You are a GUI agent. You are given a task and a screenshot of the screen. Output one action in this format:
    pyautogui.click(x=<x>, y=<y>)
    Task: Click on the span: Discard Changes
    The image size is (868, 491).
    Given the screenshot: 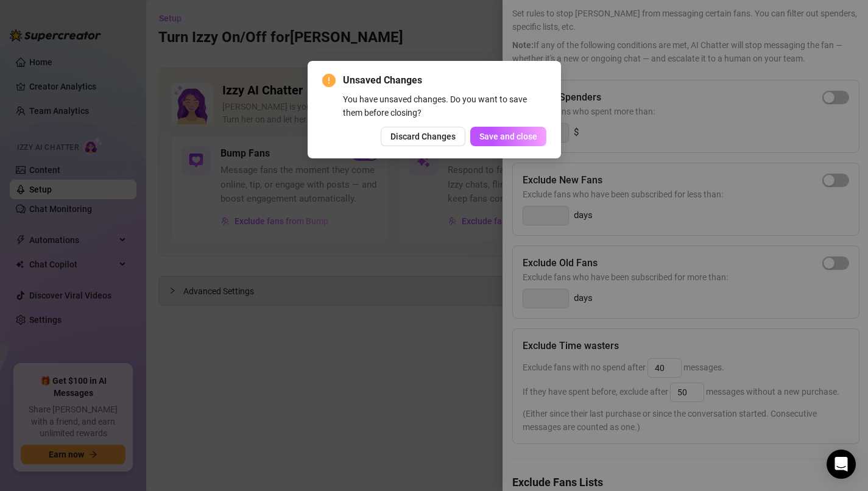 What is the action you would take?
    pyautogui.click(x=423, y=137)
    